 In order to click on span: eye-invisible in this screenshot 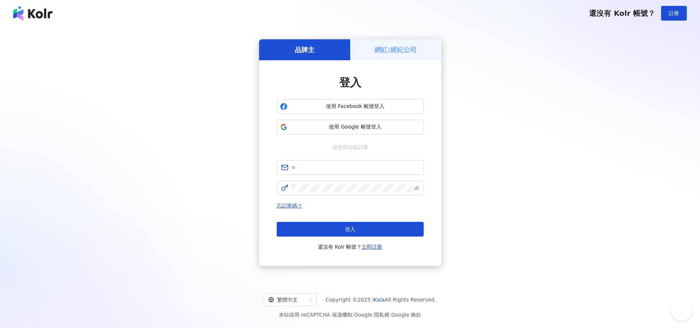, I will do `click(417, 188)`.